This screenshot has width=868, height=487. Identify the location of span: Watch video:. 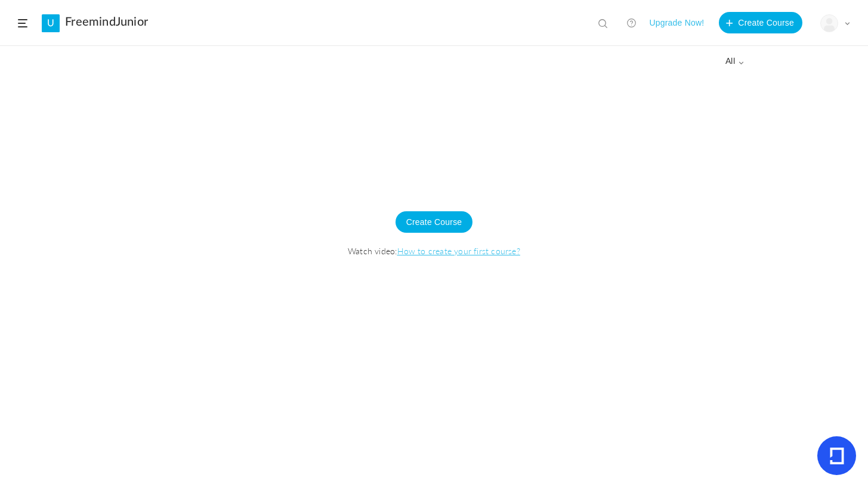
(434, 251).